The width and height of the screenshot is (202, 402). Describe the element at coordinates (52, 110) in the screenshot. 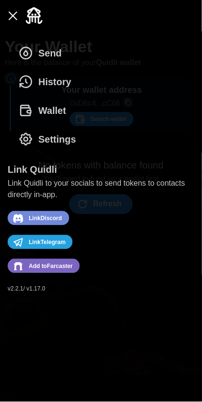

I see `span: Wallet` at that location.